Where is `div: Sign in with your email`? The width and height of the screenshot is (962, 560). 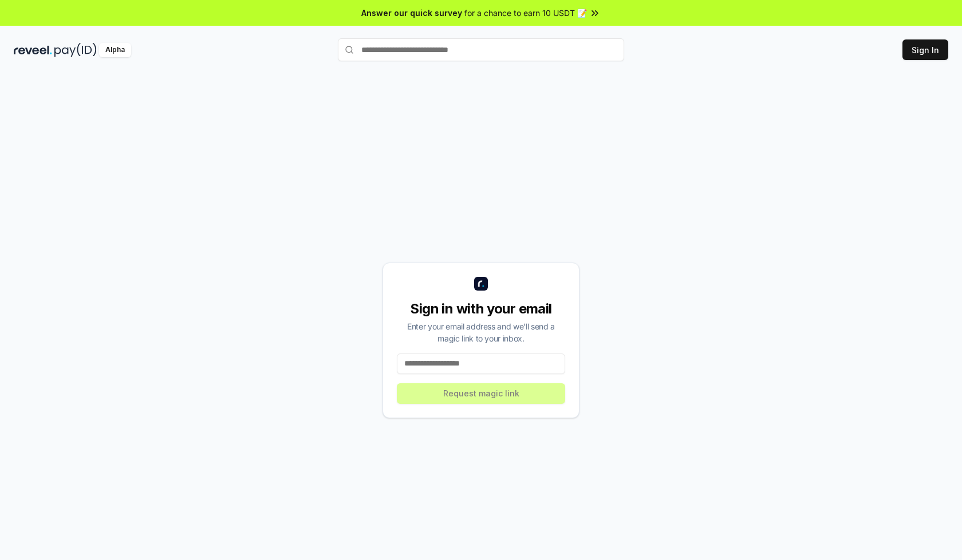 div: Sign in with your email is located at coordinates (481, 309).